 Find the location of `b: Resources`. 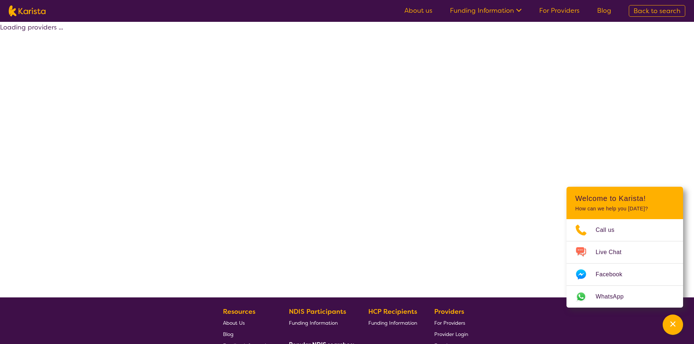

b: Resources is located at coordinates (239, 312).